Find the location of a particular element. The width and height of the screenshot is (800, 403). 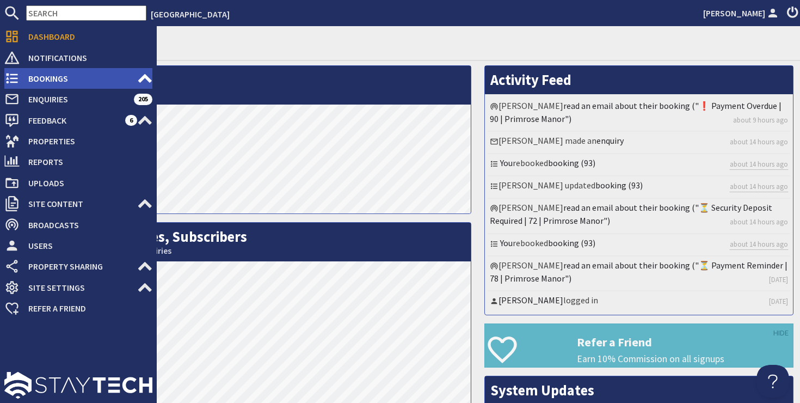

small: This Month: 0 Bookings, 2 Enquiries is located at coordinates (252, 250).